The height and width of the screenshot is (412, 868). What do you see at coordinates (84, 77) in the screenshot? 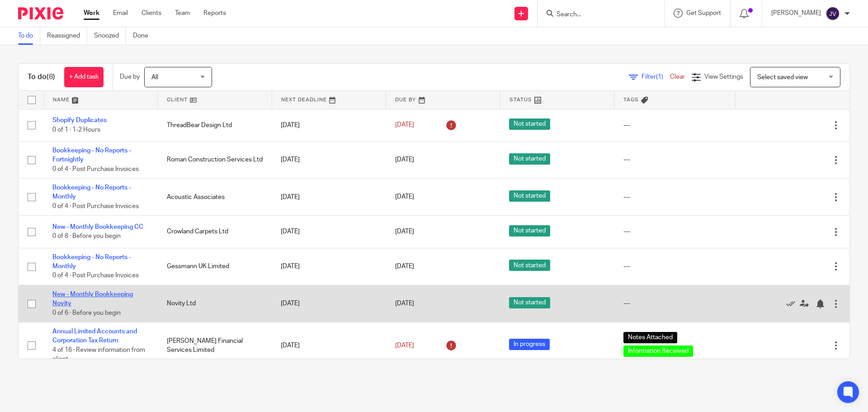
I see `a: + Add task` at bounding box center [84, 77].